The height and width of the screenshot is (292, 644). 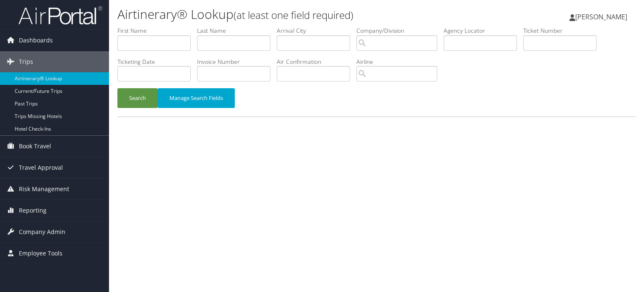 What do you see at coordinates (237, 31) in the screenshot?
I see `label: Last Name` at bounding box center [237, 31].